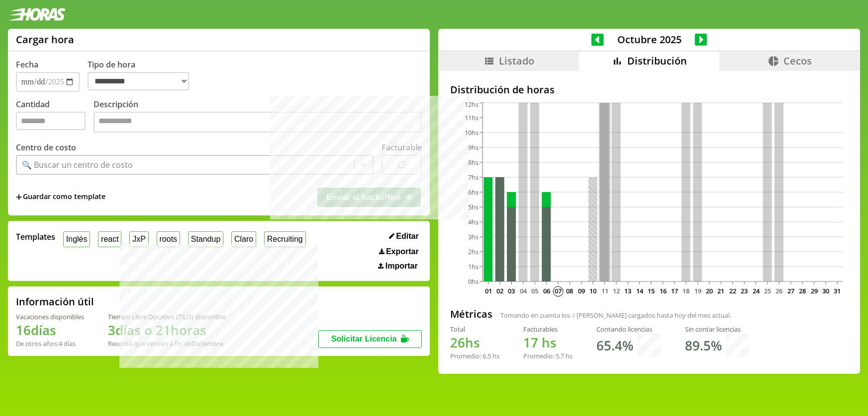  I want to click on h2: Distribución de horas, so click(649, 90).